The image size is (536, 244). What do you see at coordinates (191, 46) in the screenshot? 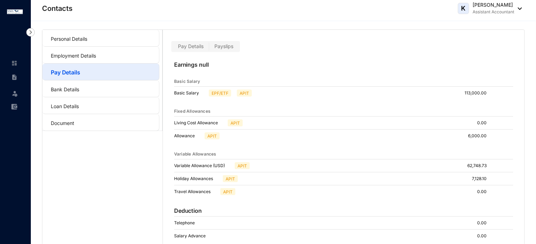
I see `span: Pay Details` at bounding box center [191, 46].